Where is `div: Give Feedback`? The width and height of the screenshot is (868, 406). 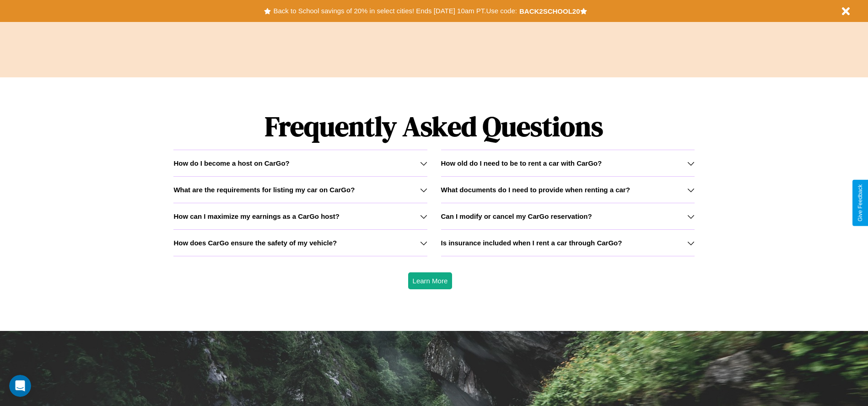 div: Give Feedback is located at coordinates (860, 203).